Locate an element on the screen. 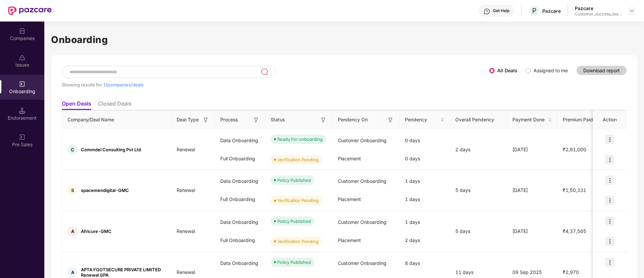  th: Overall Pendency is located at coordinates (479, 120).